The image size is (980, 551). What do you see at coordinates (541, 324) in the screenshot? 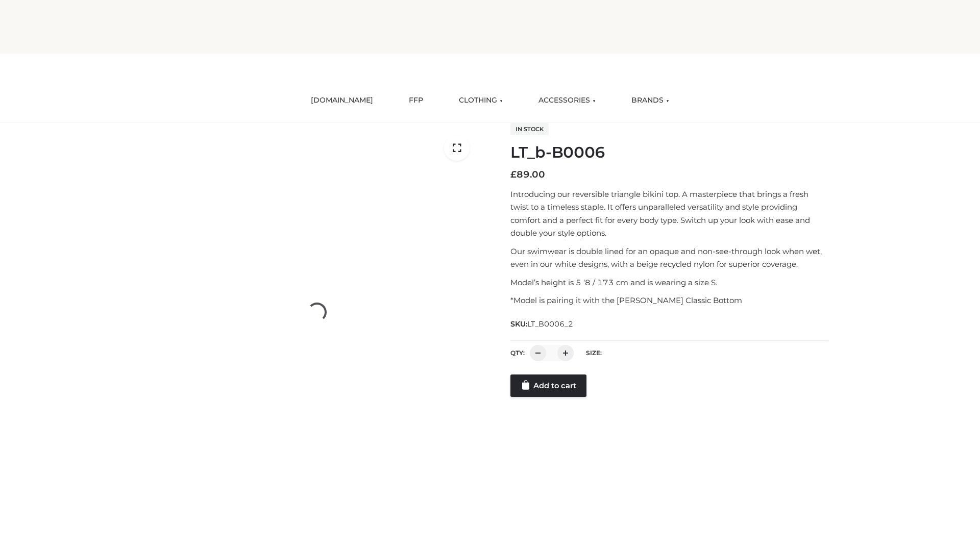
I see `span: SKU:` at bounding box center [541, 324].